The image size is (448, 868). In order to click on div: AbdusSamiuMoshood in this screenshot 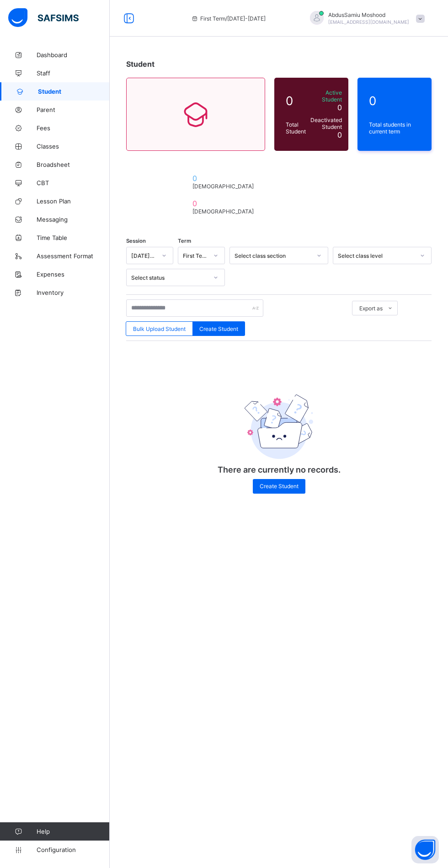, I will do `click(364, 18)`.